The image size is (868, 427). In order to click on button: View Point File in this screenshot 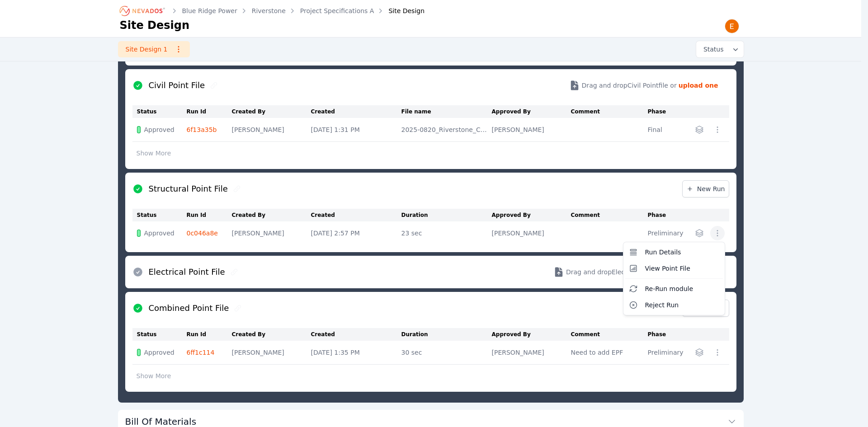, I will do `click(674, 268)`.